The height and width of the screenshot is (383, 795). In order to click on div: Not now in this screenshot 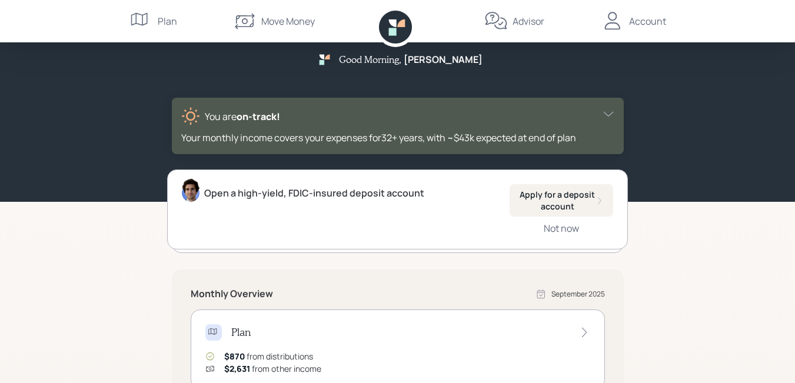, I will do `click(562, 228)`.